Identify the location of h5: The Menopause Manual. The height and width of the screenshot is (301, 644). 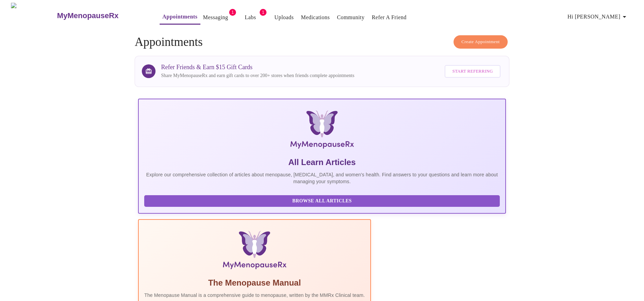
(255, 283).